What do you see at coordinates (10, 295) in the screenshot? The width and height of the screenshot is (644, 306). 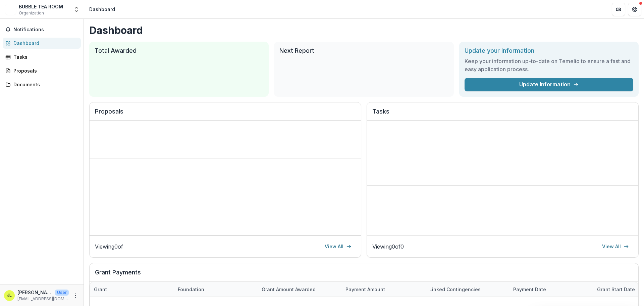 I see `div: JUAN LI` at bounding box center [10, 295].